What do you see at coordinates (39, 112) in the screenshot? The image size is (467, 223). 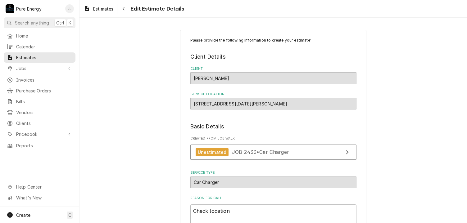 I see `a: Vendors` at bounding box center [39, 112].